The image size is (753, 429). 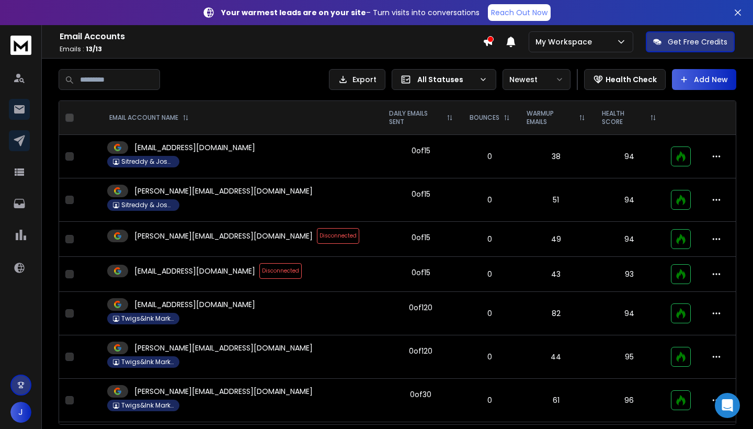 I want to click on p: Health Check, so click(x=631, y=80).